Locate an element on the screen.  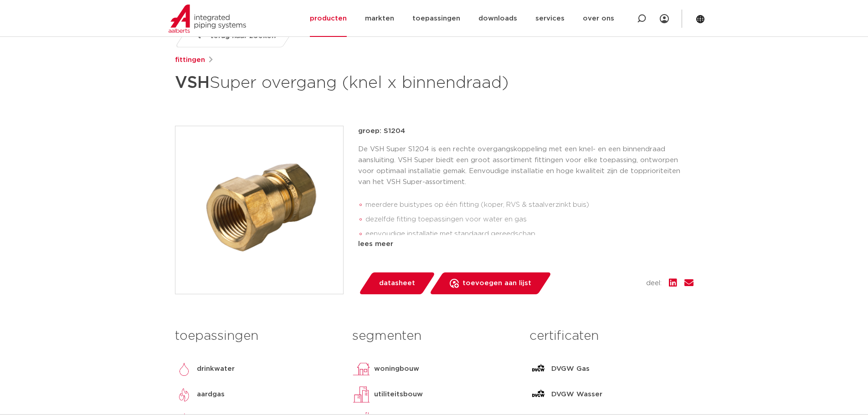
li: eenvoudige installatie met standaard gereedschap is located at coordinates (530, 234).